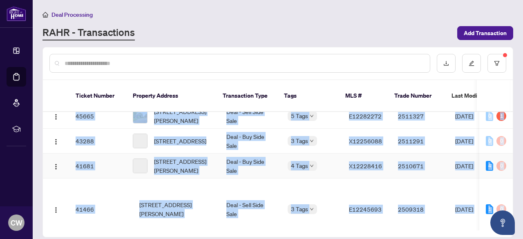 The image size is (523, 239). What do you see at coordinates (417, 96) in the screenshot?
I see `th: Trade Number` at bounding box center [417, 96].